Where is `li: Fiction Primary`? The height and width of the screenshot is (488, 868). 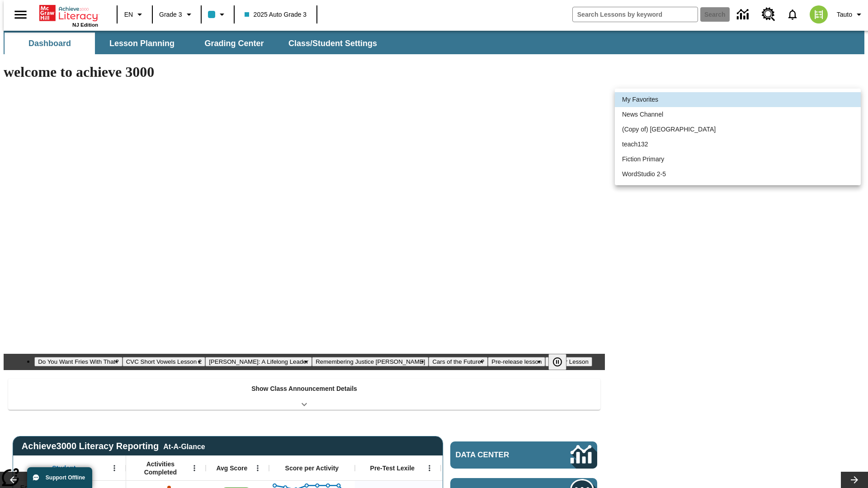
li: Fiction Primary is located at coordinates (738, 159).